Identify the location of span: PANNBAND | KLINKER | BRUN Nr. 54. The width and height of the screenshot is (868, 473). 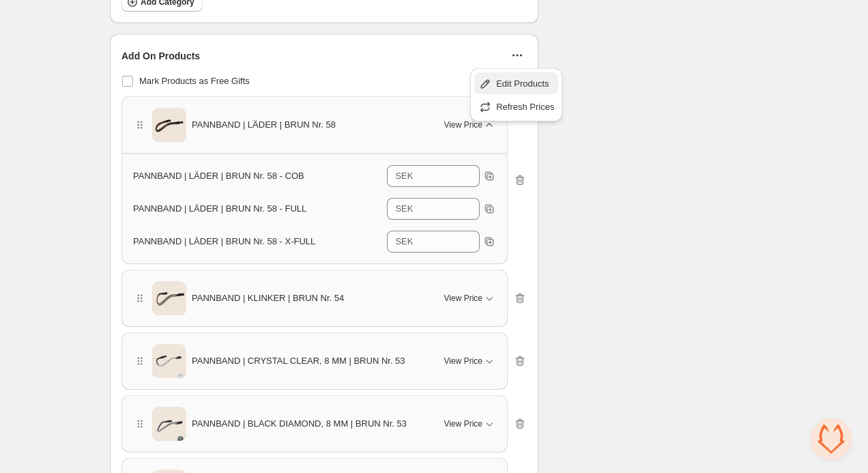
(267, 298).